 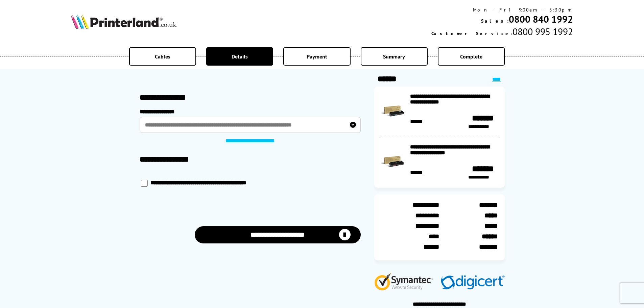 What do you see at coordinates (495, 21) in the screenshot?
I see `span: Sales:` at bounding box center [495, 21].